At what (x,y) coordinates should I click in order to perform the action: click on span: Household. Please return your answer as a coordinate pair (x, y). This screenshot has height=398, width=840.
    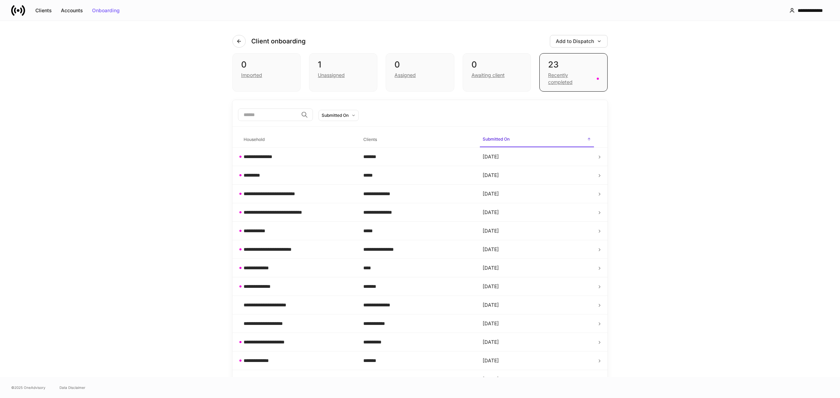
    Looking at the image, I should click on (298, 140).